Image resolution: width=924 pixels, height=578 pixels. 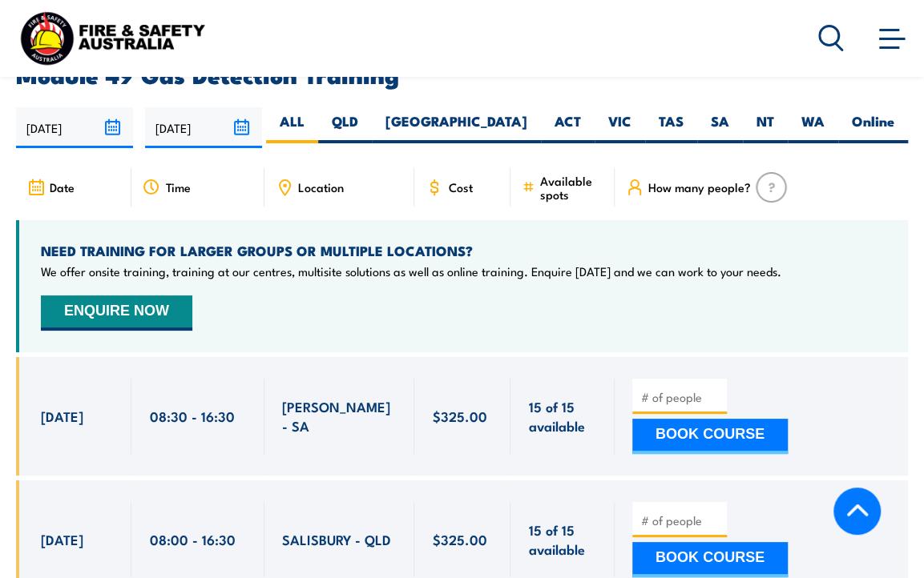 What do you see at coordinates (571, 188) in the screenshot?
I see `span: Available spots` at bounding box center [571, 188].